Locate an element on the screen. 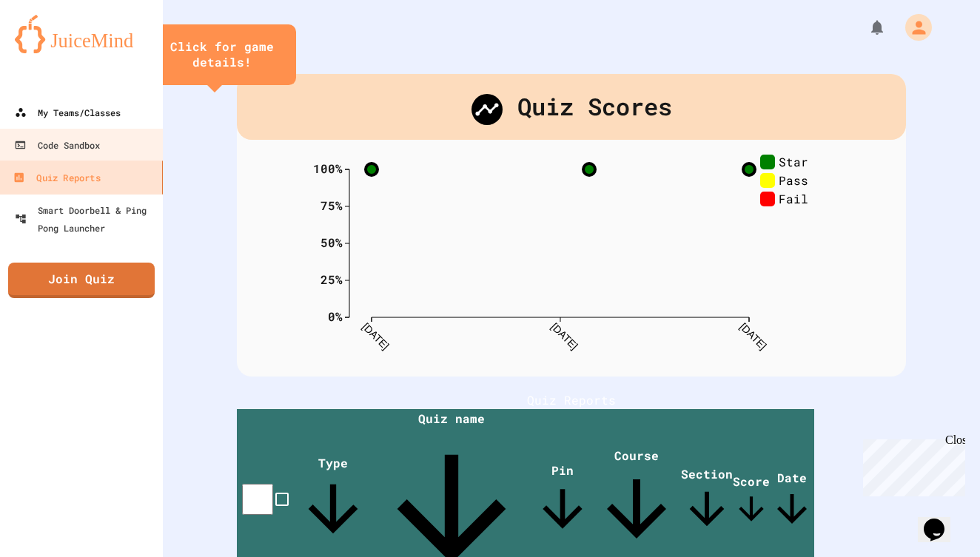 The width and height of the screenshot is (980, 557). text: 50% is located at coordinates (331, 242).